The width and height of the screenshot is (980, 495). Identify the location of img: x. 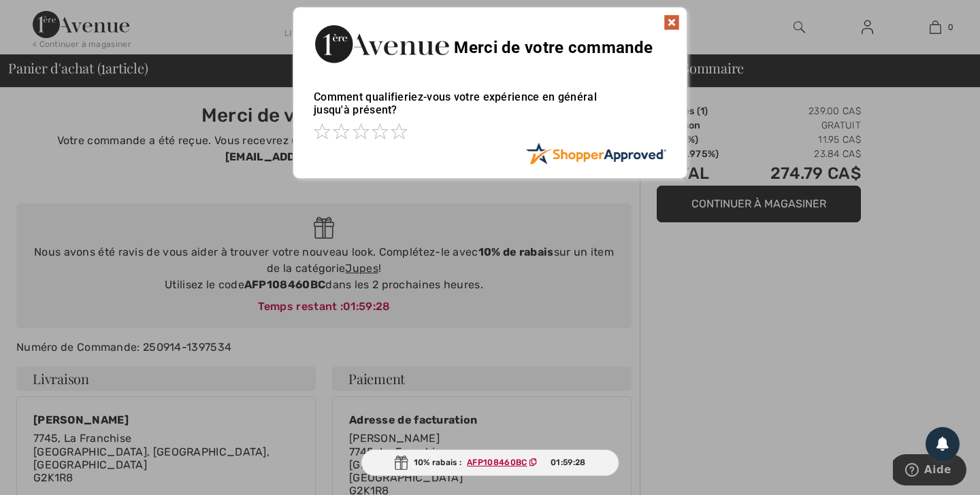
(672, 23).